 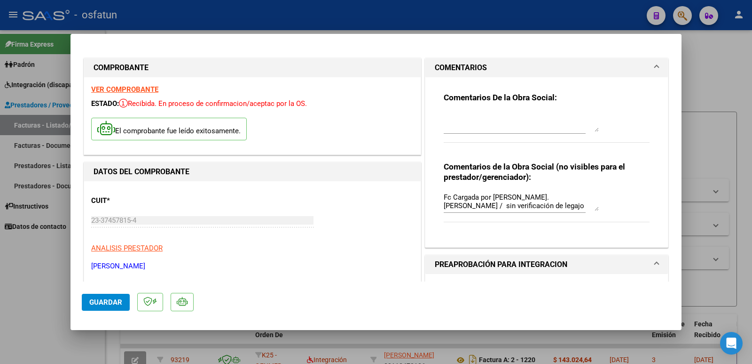 What do you see at coordinates (547, 68) in the screenshot?
I see `mat-expansion-panel-header: COMENTARIOS` at bounding box center [547, 68].